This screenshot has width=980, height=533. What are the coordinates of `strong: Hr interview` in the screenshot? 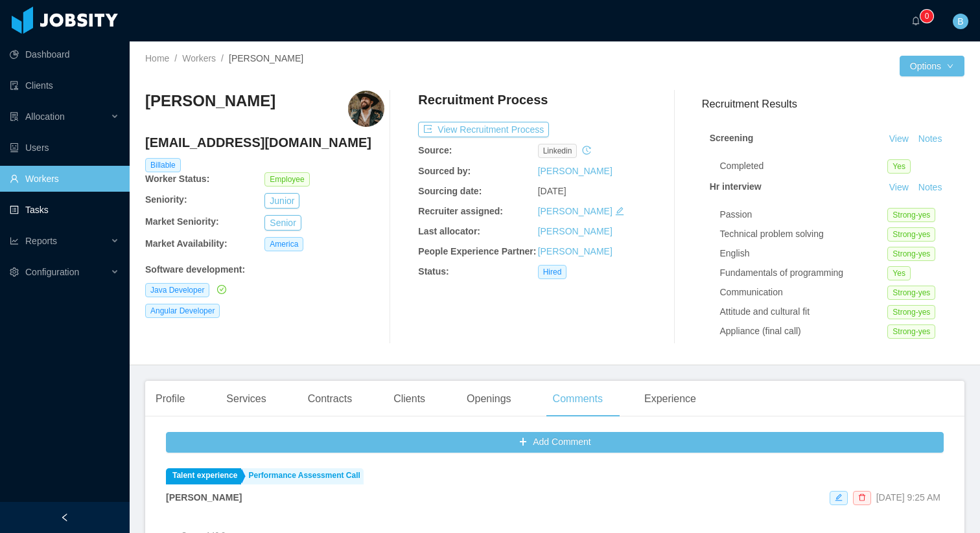 It's located at (736, 186).